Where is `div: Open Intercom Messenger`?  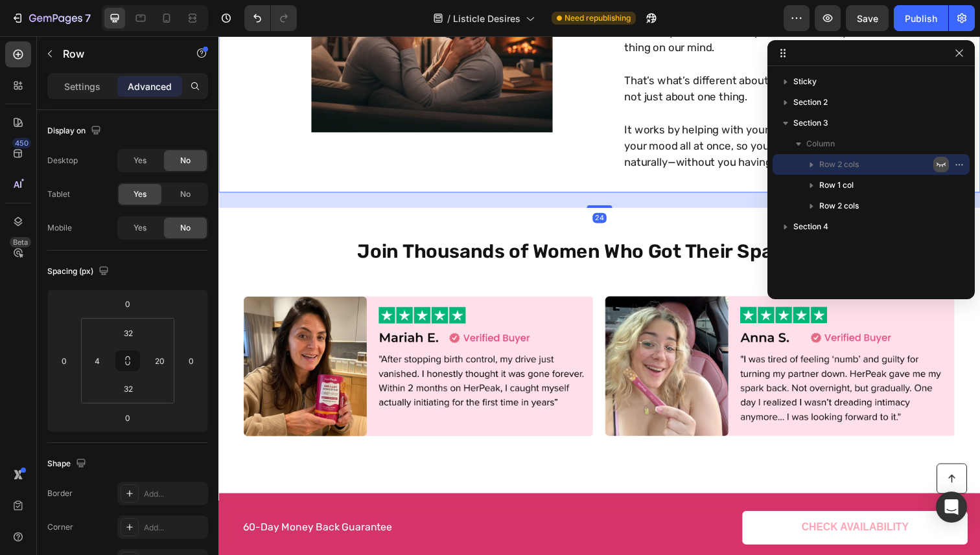 div: Open Intercom Messenger is located at coordinates (951, 507).